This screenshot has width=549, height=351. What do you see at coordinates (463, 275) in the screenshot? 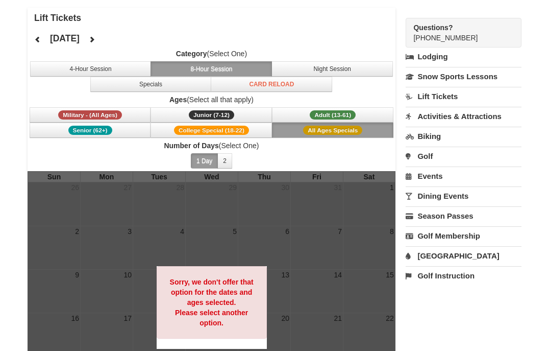
I see `a: Golf Instruction` at bounding box center [463, 275].